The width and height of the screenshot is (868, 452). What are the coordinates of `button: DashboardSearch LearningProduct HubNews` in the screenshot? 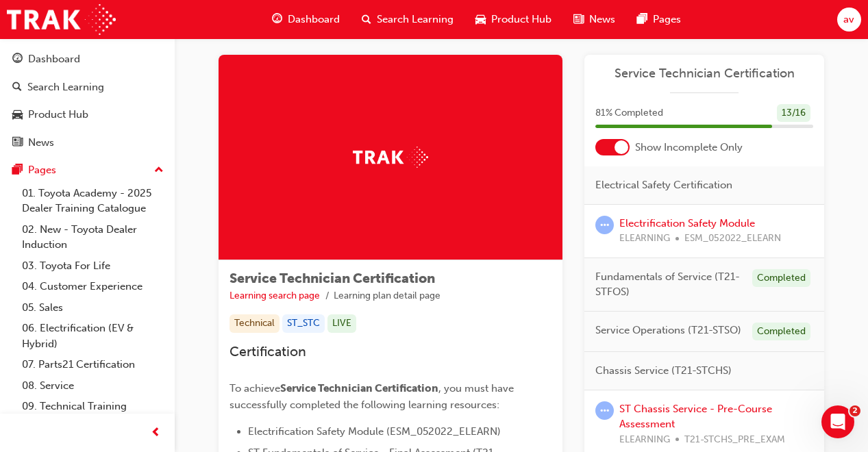 It's located at (87, 101).